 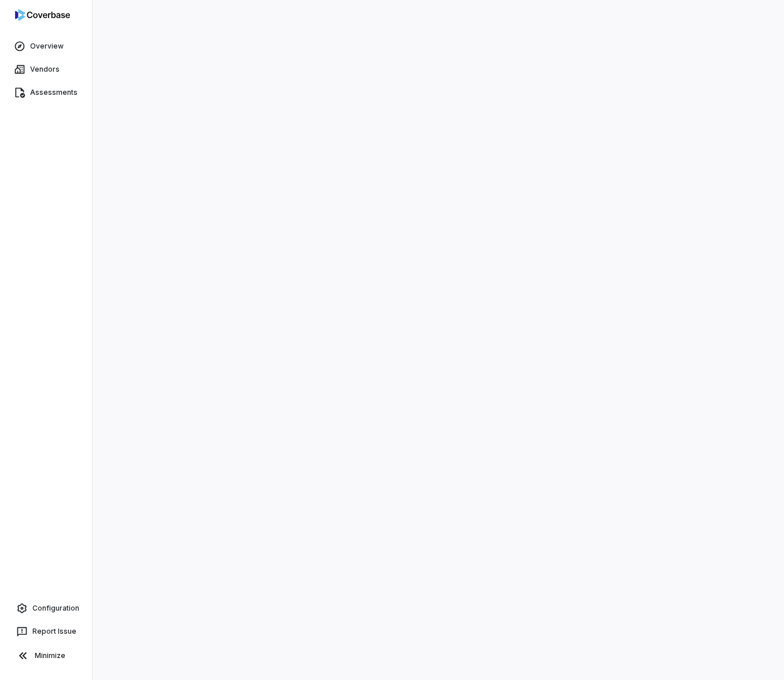 I want to click on button: Minimize, so click(x=46, y=656).